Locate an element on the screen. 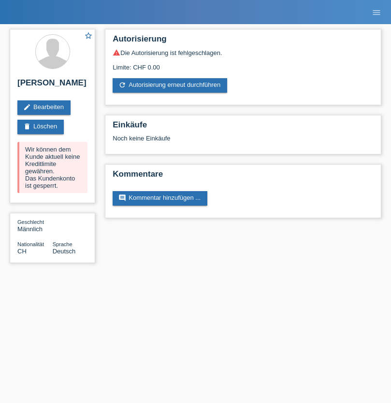 The image size is (391, 403). div: Wir können dem Kunde aktuell keine Kreditlimite gewähren. Das Kundenkonto ist gesperrt. is located at coordinates (52, 168).